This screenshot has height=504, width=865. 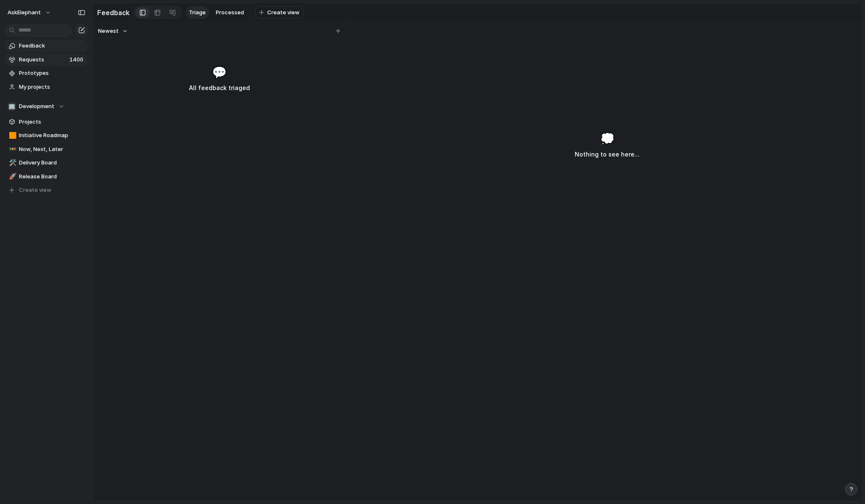 What do you see at coordinates (46, 149) in the screenshot?
I see `a: 🚥Now, Next, Later` at bounding box center [46, 149].